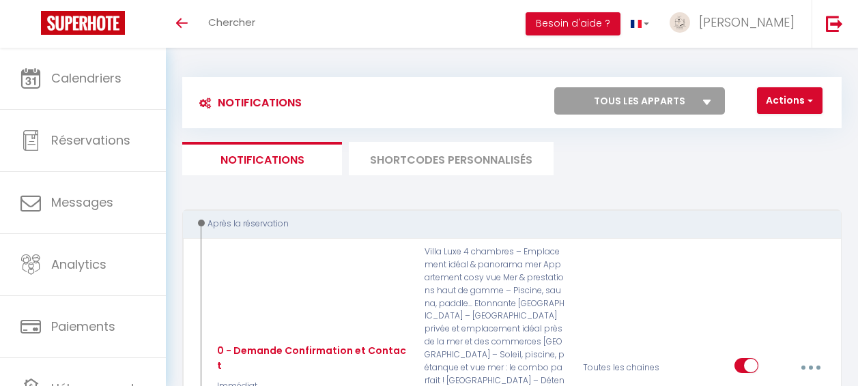 Image resolution: width=858 pixels, height=386 pixels. I want to click on div: Après la réservation, so click(506, 224).